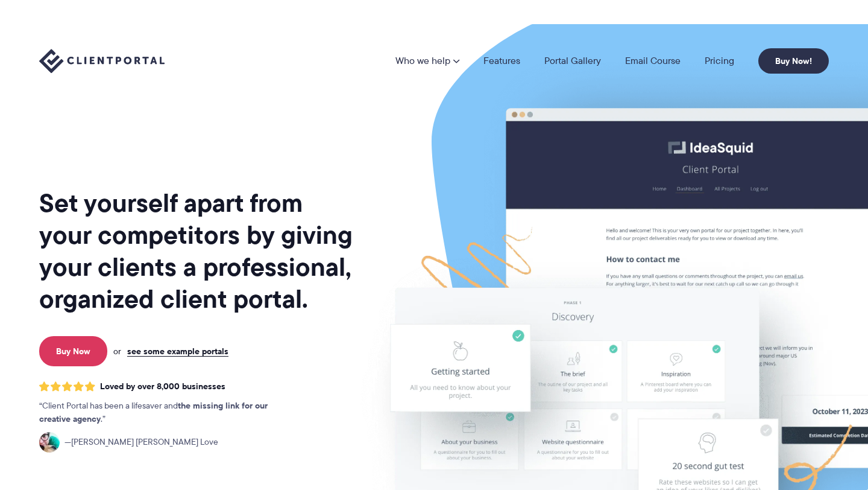  I want to click on a: Who we help, so click(427, 61).